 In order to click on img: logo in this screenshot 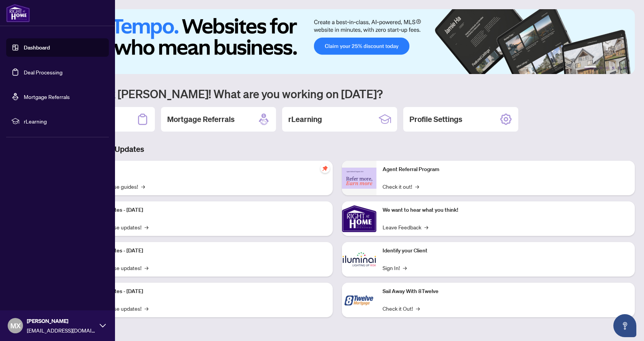, I will do `click(18, 13)`.